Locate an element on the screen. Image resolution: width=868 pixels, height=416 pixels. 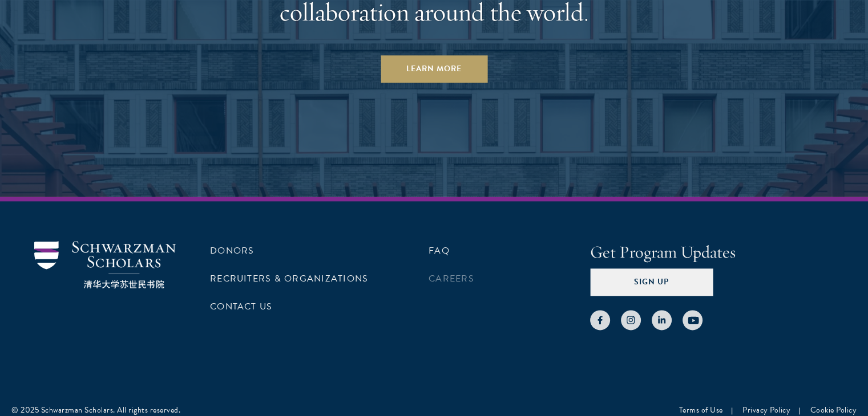
a: Terms of Use is located at coordinates (701, 410).